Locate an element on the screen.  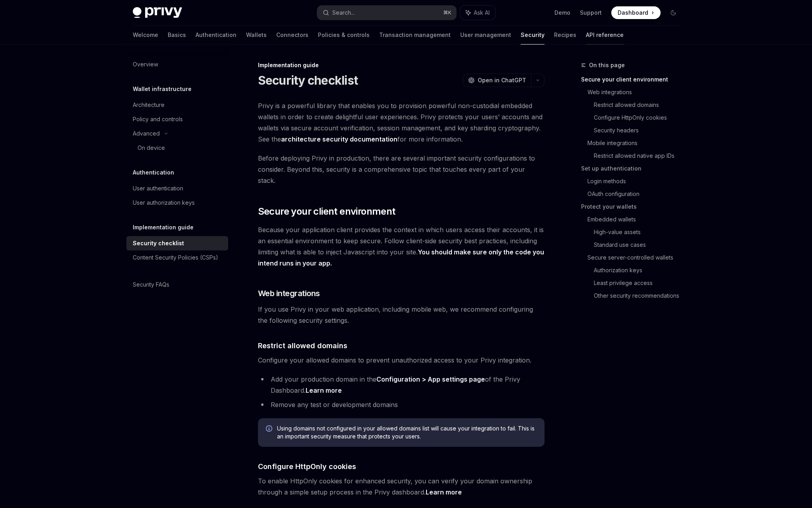
a: Configure HttpOnly cookies is located at coordinates (640, 117).